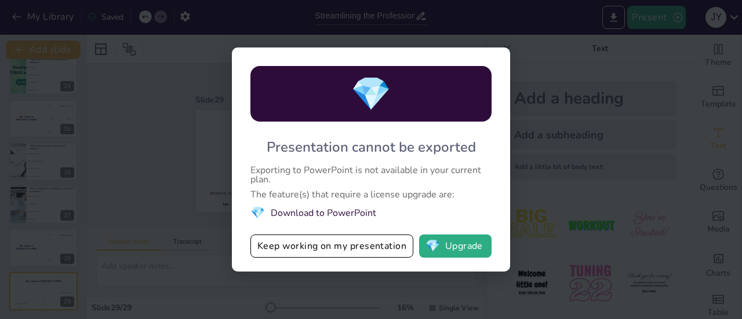 This screenshot has width=742, height=319. What do you see at coordinates (332, 246) in the screenshot?
I see `button: Keep working on my presentation` at bounding box center [332, 246].